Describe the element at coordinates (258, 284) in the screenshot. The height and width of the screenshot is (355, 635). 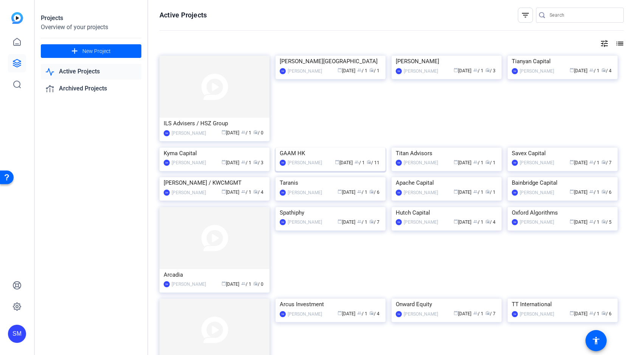
I see `span: / 0` at that location.